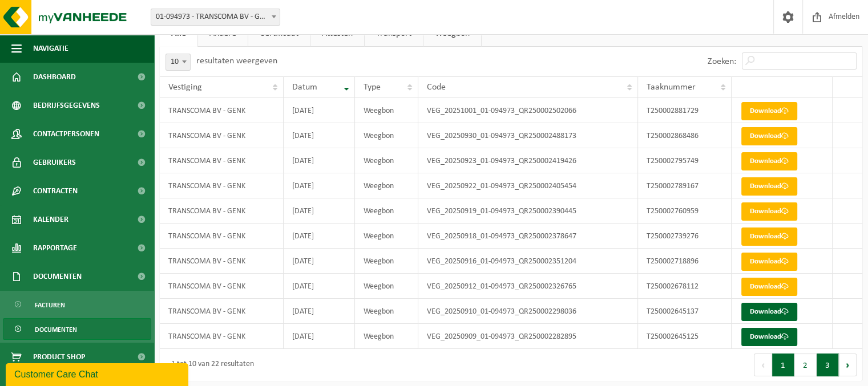  I want to click on button: 2, so click(805, 365).